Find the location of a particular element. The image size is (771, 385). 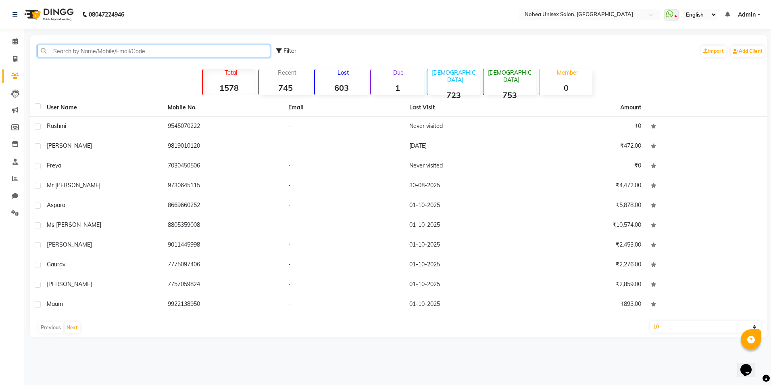

th: Email is located at coordinates (344, 108).